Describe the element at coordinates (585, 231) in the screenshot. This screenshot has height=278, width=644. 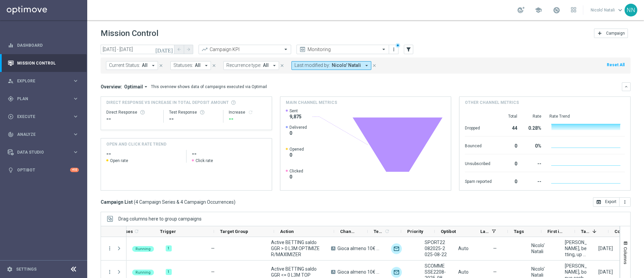
I see `span: Targeted Customers` at that location.